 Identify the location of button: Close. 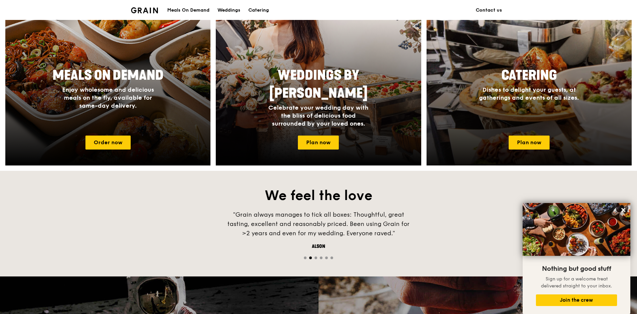
(624, 210).